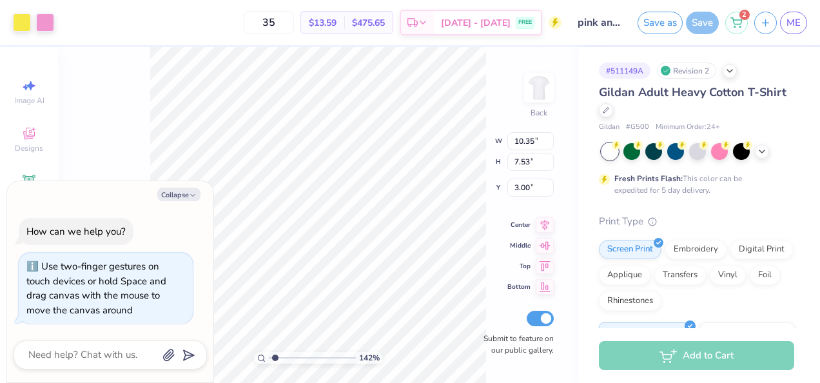 Image resolution: width=820 pixels, height=383 pixels. What do you see at coordinates (524, 23) in the screenshot?
I see `span: FREE` at bounding box center [524, 23].